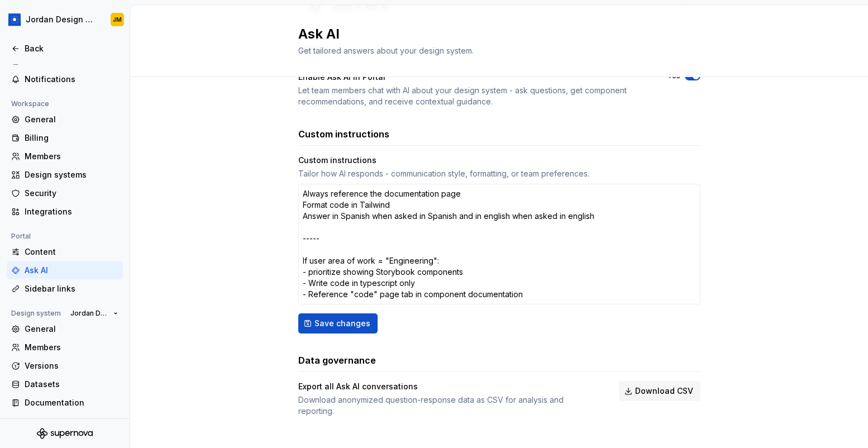 Image resolution: width=868 pixels, height=448 pixels. I want to click on span: Get tailored answers about your design system., so click(386, 50).